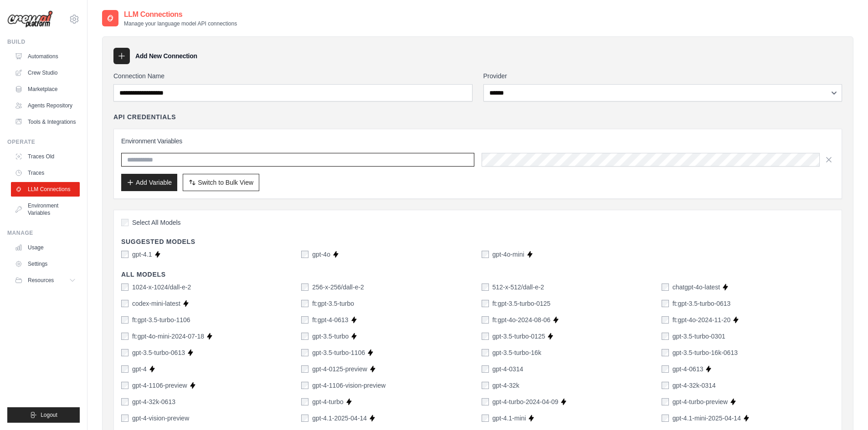  I want to click on input: ft:gpt-3.5-turbo-1106, so click(125, 320).